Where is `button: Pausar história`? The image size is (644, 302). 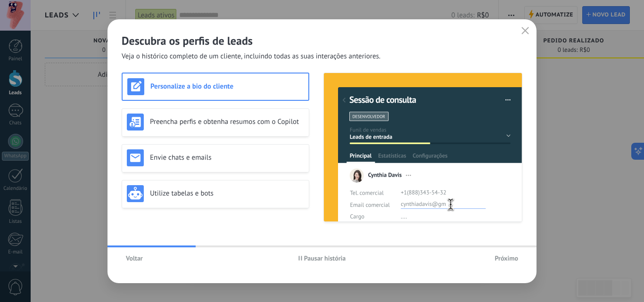
button: Pausar história is located at coordinates (322, 258).